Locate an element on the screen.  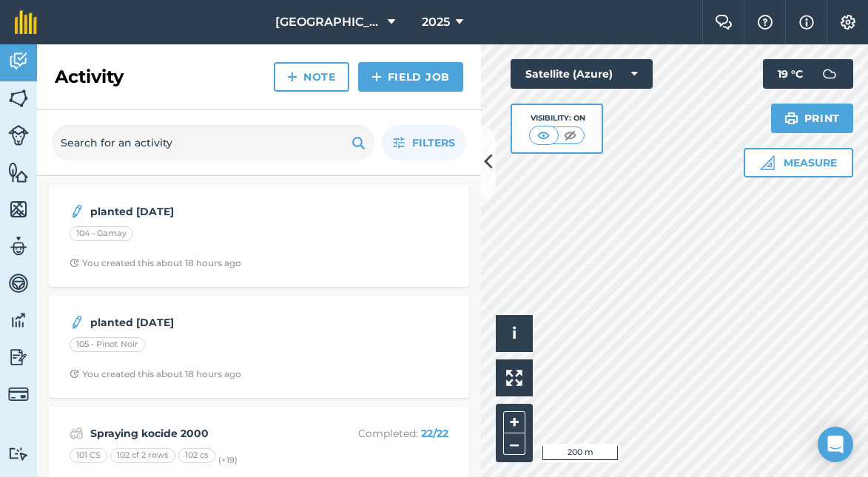
button: Filters is located at coordinates (425, 143).